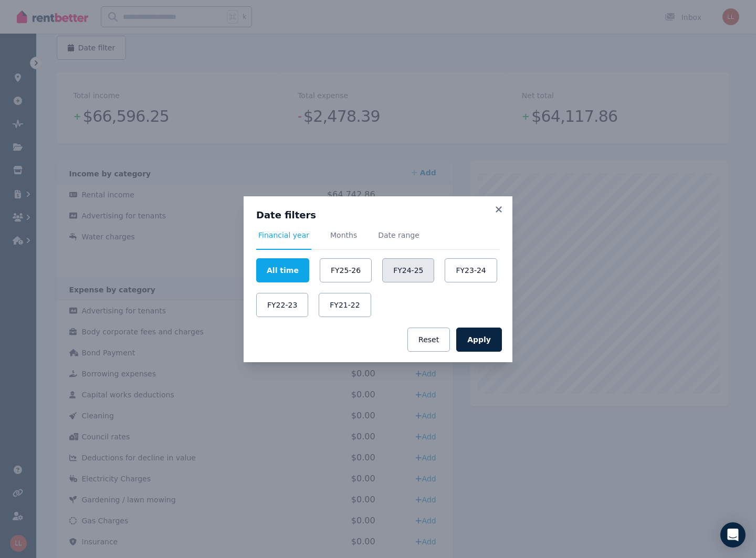 Image resolution: width=756 pixels, height=558 pixels. Describe the element at coordinates (282, 305) in the screenshot. I see `button: FY22-23` at that location.